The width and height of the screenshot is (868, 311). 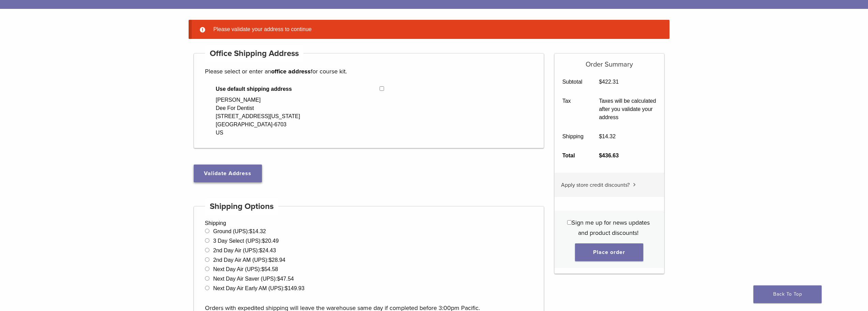 I want to click on h5: Order Summary, so click(x=609, y=61).